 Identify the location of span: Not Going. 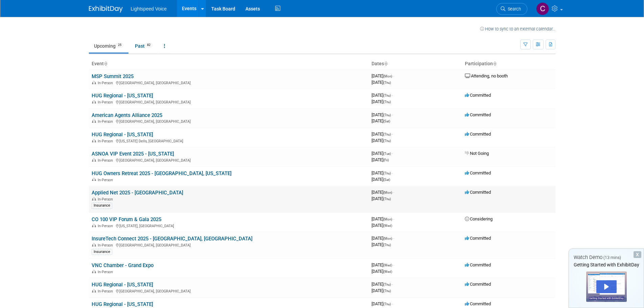
(477, 153).